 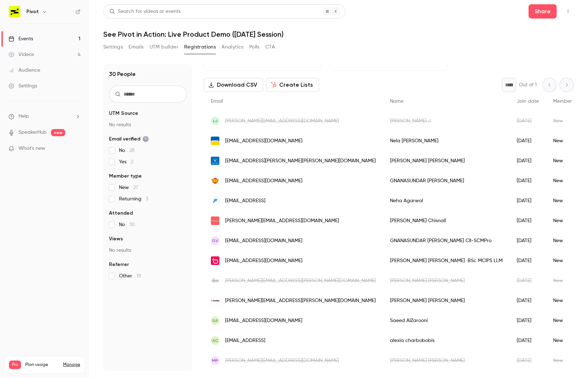 I want to click on span: 3, so click(x=147, y=199).